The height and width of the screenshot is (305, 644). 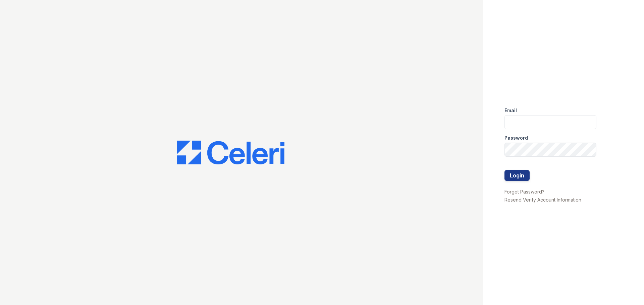 What do you see at coordinates (517, 176) in the screenshot?
I see `button: Login` at bounding box center [517, 176].